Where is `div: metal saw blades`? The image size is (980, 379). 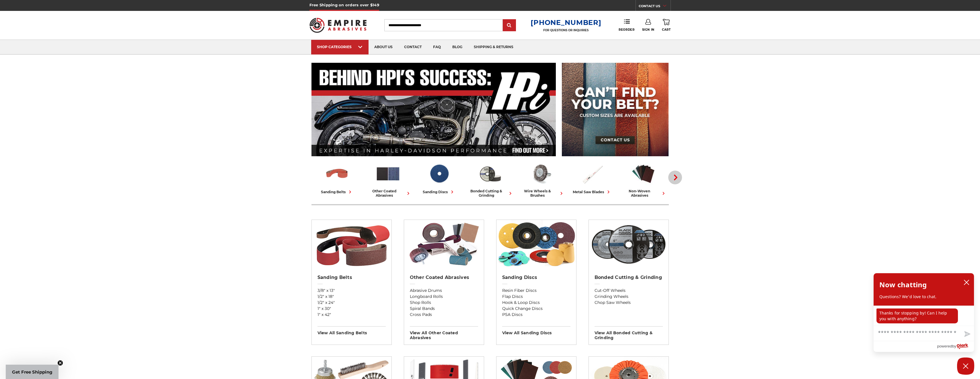 div: metal saw blades is located at coordinates (592, 192).